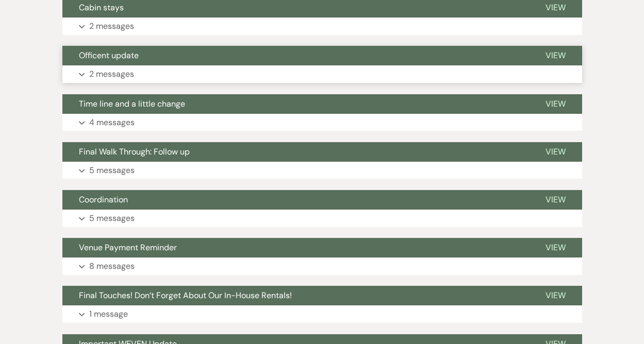 The width and height of the screenshot is (644, 344). I want to click on span: Final Touches! Don’t Forget About Our In-House Rentals!, so click(185, 296).